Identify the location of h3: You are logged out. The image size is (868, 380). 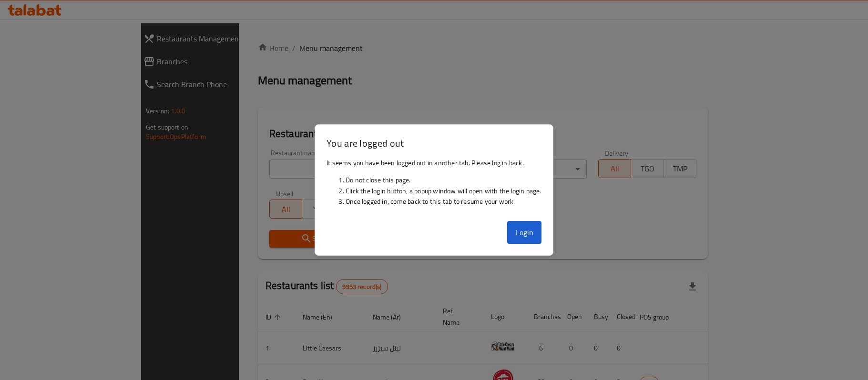
(434, 143).